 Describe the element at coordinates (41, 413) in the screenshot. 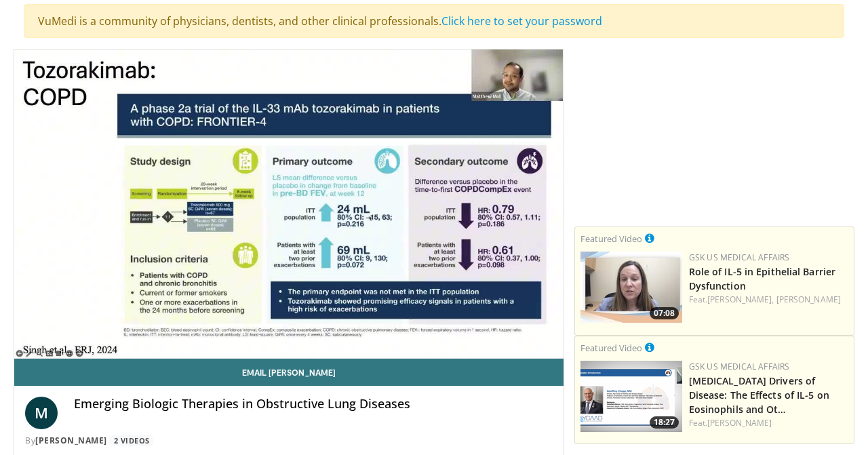

I see `a: M` at that location.